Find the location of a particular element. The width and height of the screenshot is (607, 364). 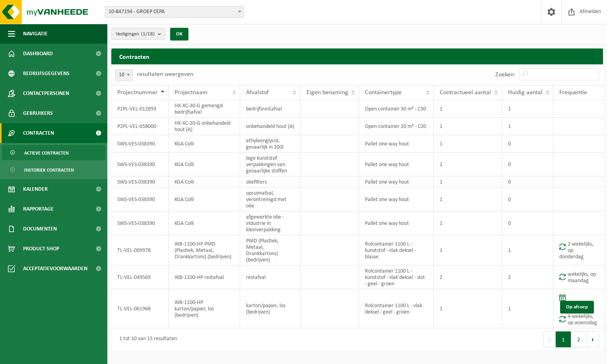

span: Projectnummer is located at coordinates (137, 93).